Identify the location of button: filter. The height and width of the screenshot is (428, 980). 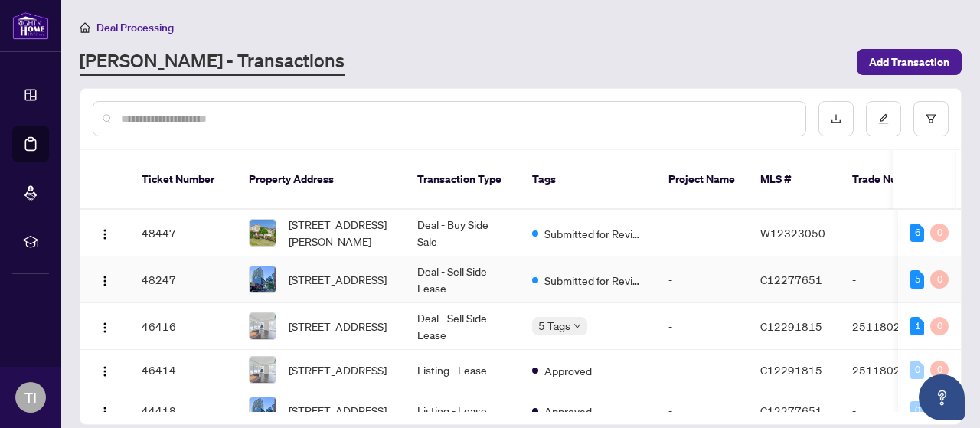
(930, 118).